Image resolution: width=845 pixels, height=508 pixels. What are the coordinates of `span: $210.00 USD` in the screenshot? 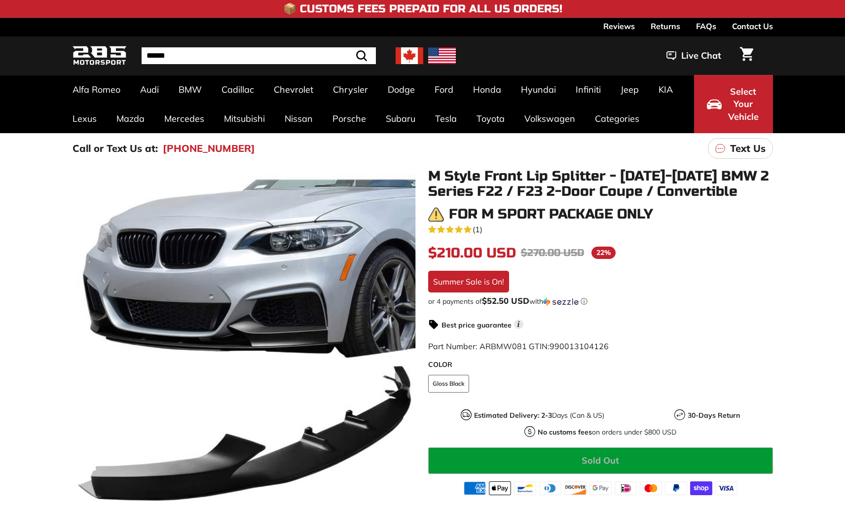 It's located at (472, 253).